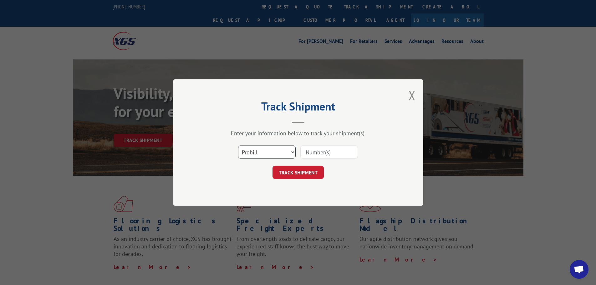  I want to click on h2: Track Shipment, so click(298, 108).